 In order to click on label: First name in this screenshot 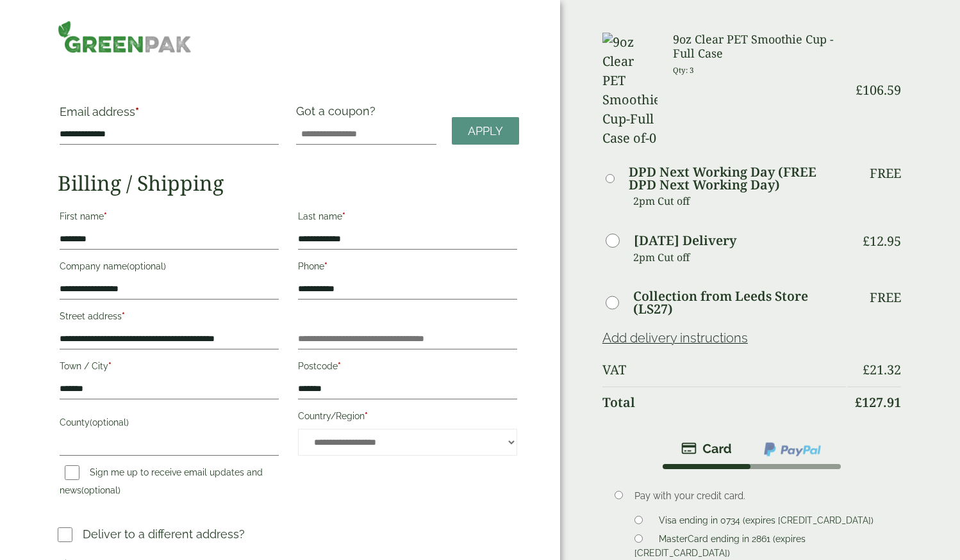, I will do `click(169, 218)`.